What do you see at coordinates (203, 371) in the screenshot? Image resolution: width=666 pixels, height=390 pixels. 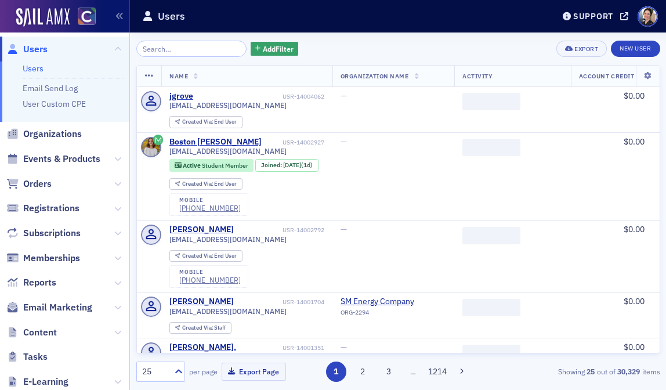 I see `label: per page` at bounding box center [203, 371].